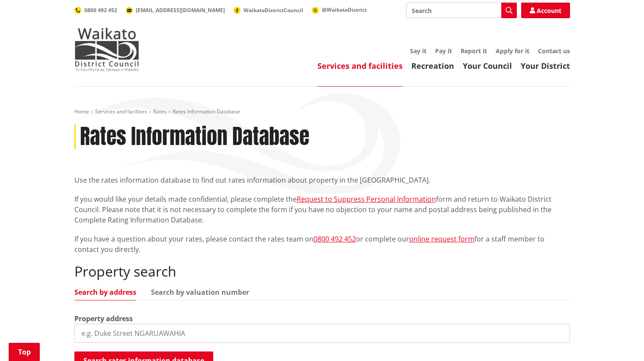 The image size is (644, 361). What do you see at coordinates (105, 292) in the screenshot?
I see `a: Search by address` at bounding box center [105, 292].